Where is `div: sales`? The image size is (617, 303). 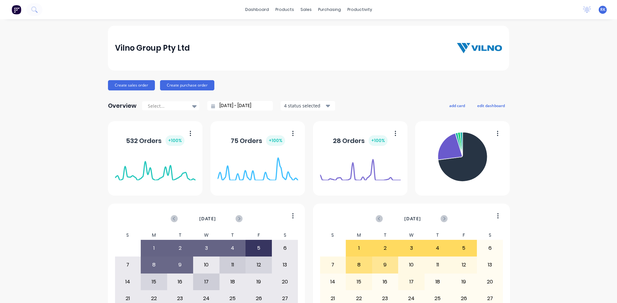 div: sales is located at coordinates (306, 10).